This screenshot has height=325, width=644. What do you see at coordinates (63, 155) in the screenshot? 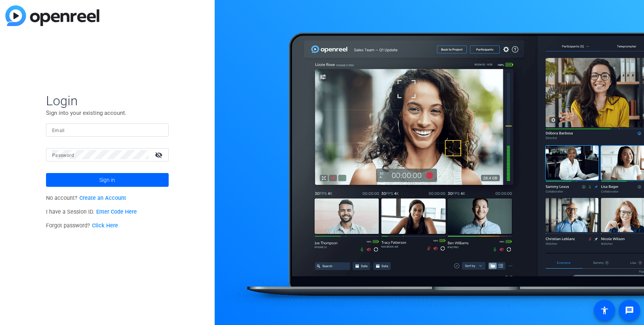
I see `mat-label: Password` at bounding box center [63, 155].